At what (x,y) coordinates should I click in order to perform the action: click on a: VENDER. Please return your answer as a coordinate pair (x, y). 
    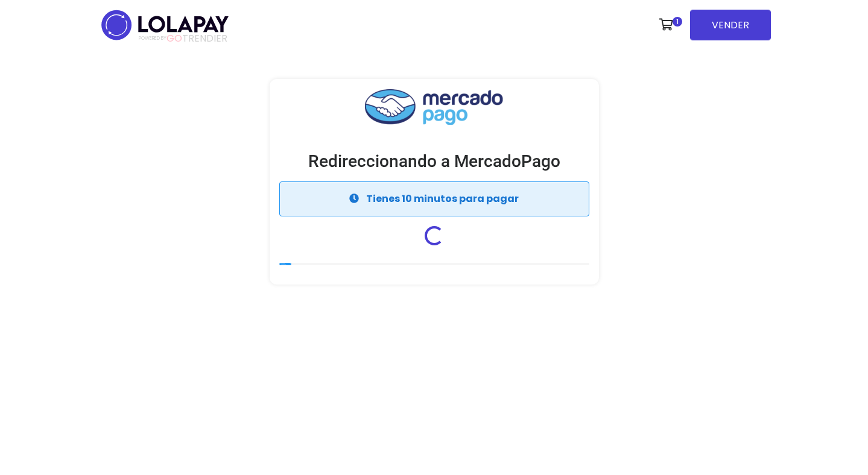
    Looking at the image, I should click on (731, 25).